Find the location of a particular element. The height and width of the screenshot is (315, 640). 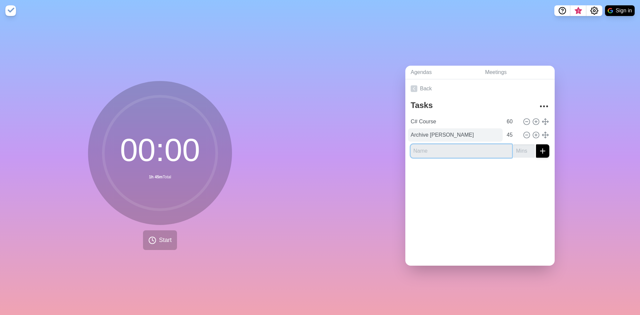

a: Back is located at coordinates (480, 89).